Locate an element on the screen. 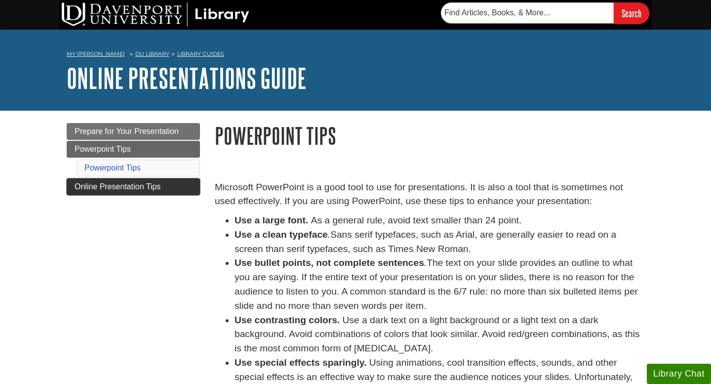 The height and width of the screenshot is (384, 711). h1: Powerpoint Tips is located at coordinates (430, 135).